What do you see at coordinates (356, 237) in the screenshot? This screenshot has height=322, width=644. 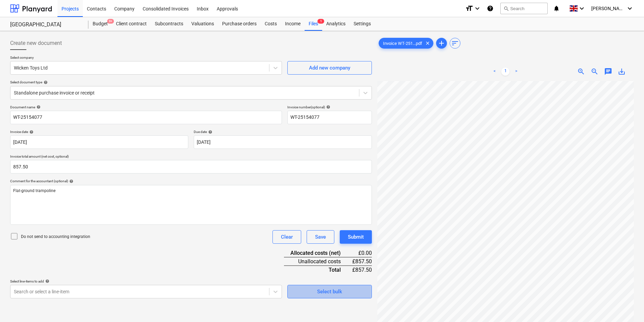 I see `div: Submit` at bounding box center [356, 237].